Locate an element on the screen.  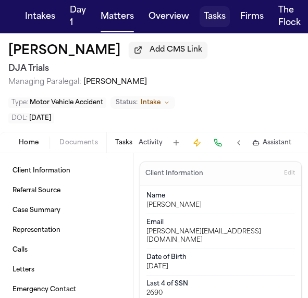
span: Calls is located at coordinates (20, 250).